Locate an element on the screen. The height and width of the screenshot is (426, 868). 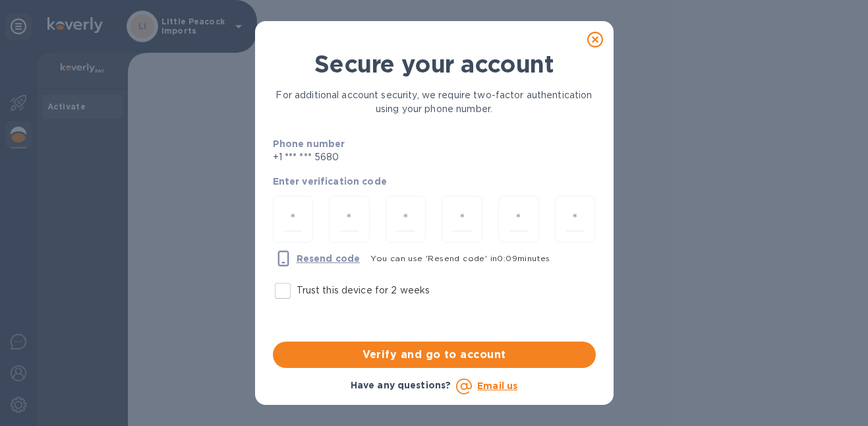
p: Trust this device for 2 weeks is located at coordinates (363, 291).